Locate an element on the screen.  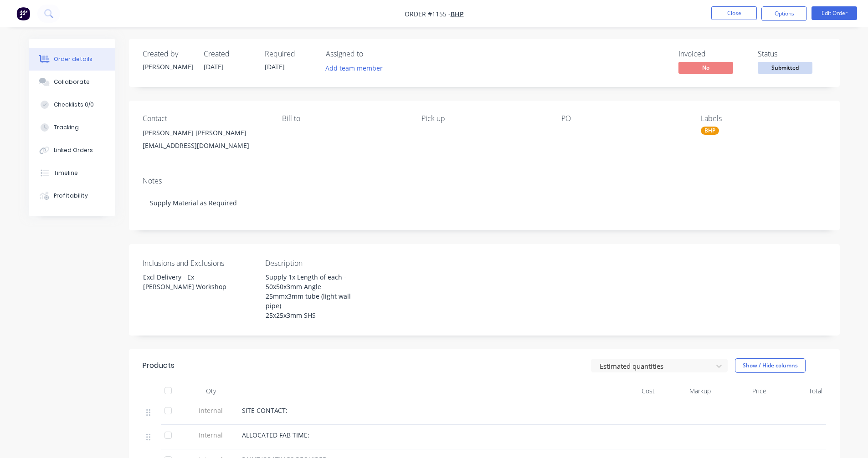
span: ALLOCATED FAB TIME: is located at coordinates (276, 435).